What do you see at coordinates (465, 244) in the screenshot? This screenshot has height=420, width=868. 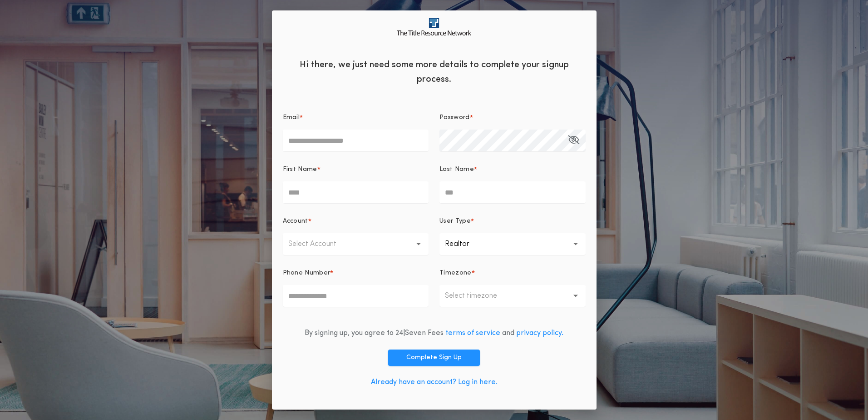 I see `p: Realtor` at bounding box center [465, 244].